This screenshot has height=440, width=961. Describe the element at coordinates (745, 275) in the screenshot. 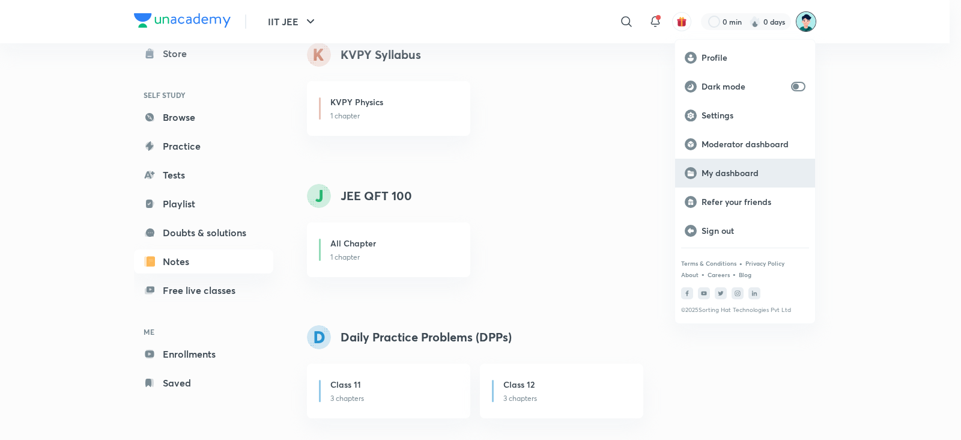

I see `a: Blog` at that location.